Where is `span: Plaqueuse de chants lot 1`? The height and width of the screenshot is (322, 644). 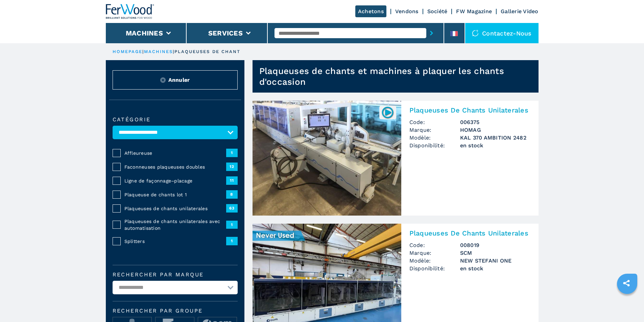
span: Plaqueuse de chants lot 1 is located at coordinates (175, 195).